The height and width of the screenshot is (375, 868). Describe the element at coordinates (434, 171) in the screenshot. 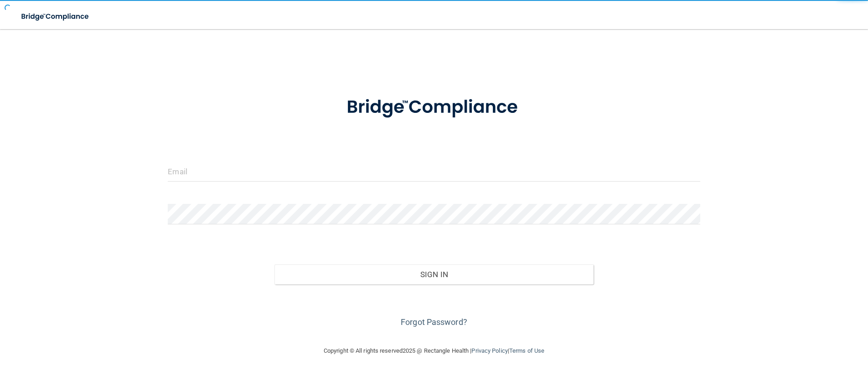

I see `input: Email` at that location.